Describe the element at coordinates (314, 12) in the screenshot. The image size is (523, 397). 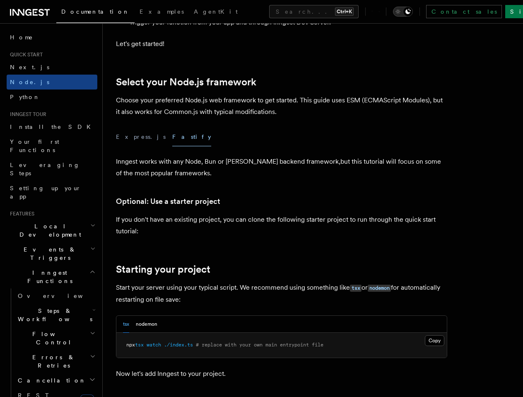
I see `button: Search...Ctrl+K` at that location.